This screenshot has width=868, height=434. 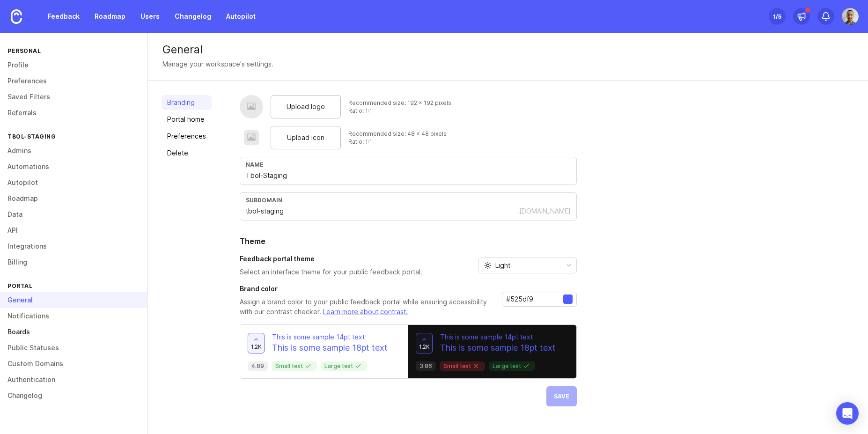 I want to click on button: 1/5, so click(x=777, y=16).